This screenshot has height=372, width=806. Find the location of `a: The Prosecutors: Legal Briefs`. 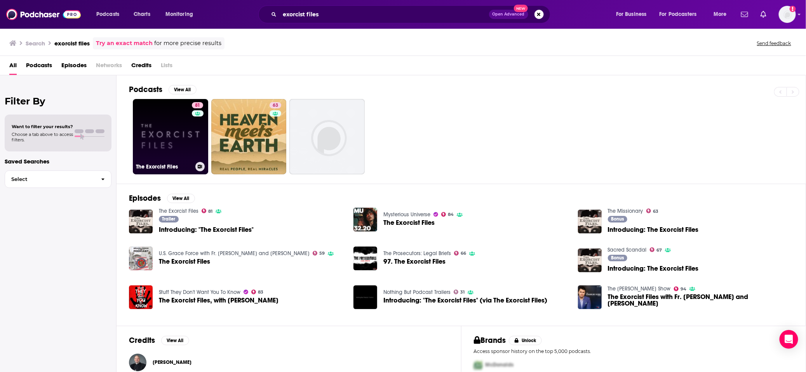

a: The Prosecutors: Legal Briefs is located at coordinates (417, 253).